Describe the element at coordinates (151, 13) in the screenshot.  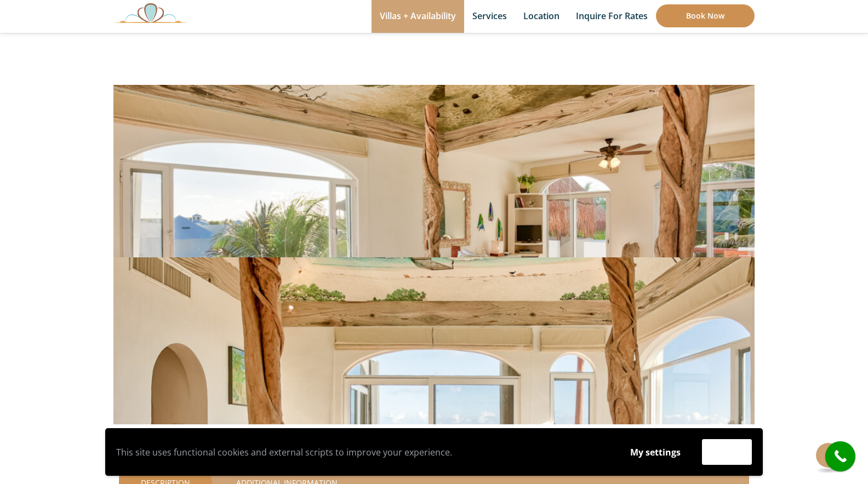
I see `img: Awesome Logo` at that location.